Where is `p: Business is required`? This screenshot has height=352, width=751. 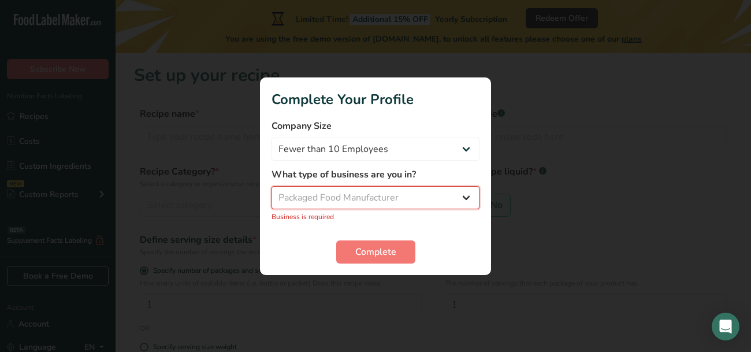
p: Business is required is located at coordinates (376, 217).